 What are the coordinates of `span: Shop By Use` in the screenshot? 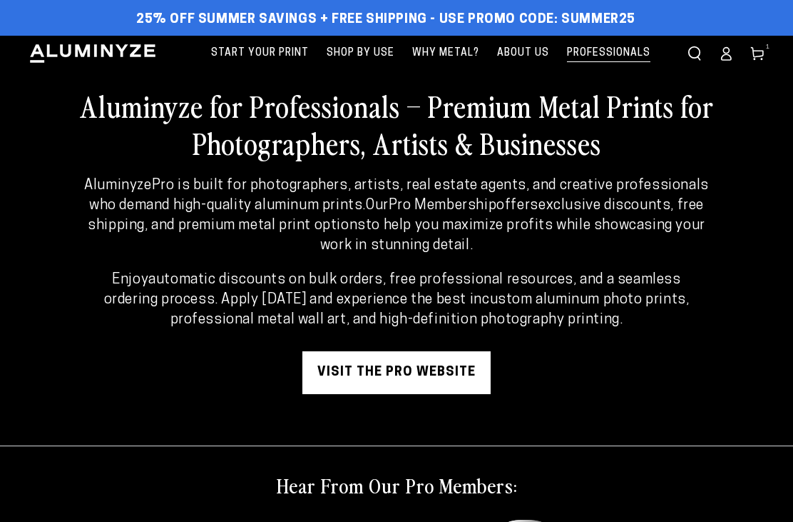 It's located at (360, 53).